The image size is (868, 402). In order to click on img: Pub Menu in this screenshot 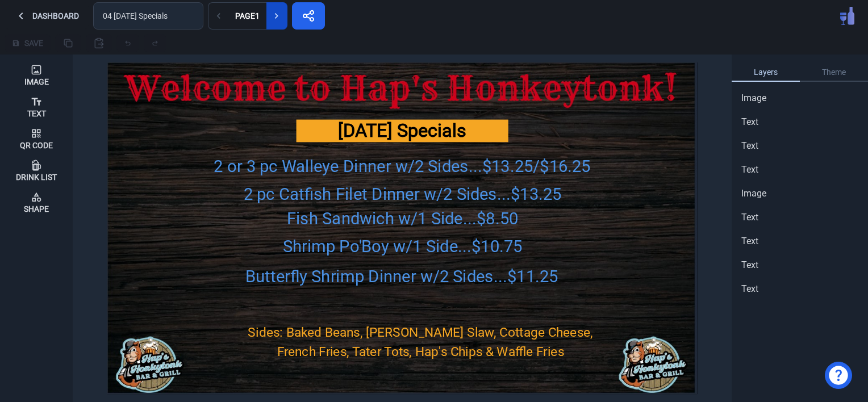, I will do `click(847, 16)`.